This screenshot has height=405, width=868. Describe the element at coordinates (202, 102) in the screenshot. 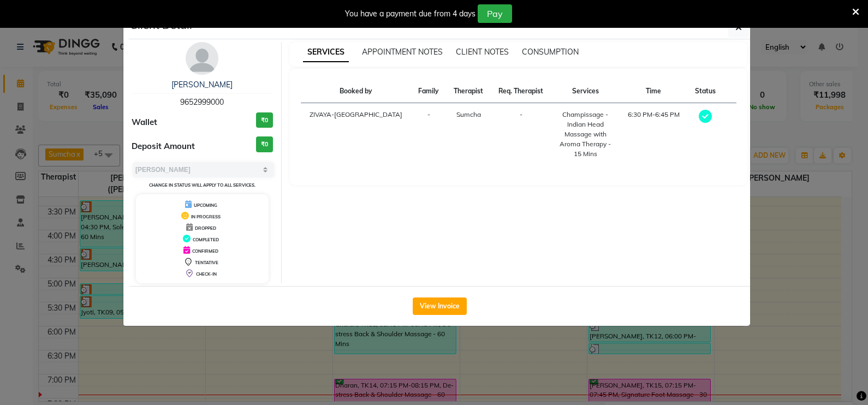

I see `span: 9652999000` at that location.